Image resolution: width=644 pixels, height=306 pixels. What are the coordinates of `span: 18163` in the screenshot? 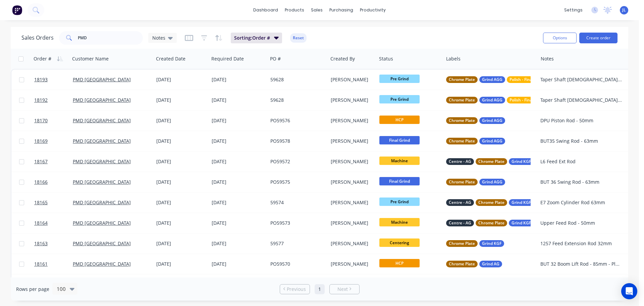 It's located at (41, 243).